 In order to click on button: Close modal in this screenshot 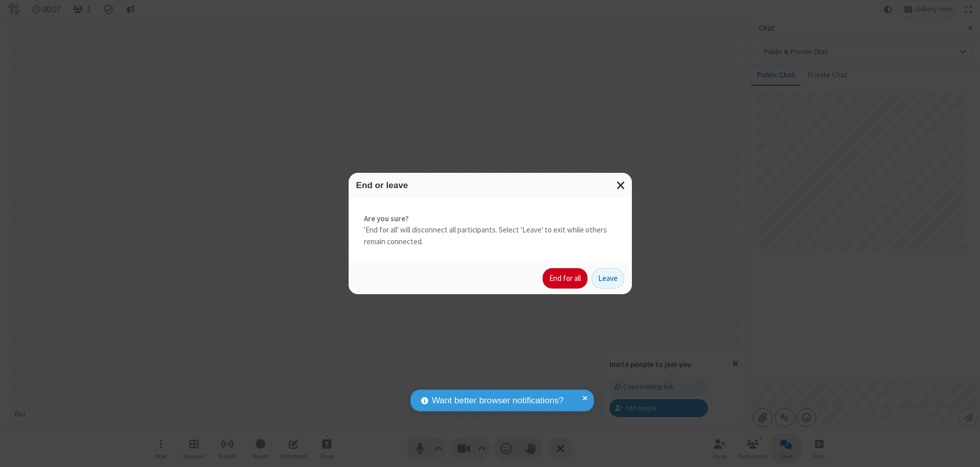, I will do `click(622, 185)`.